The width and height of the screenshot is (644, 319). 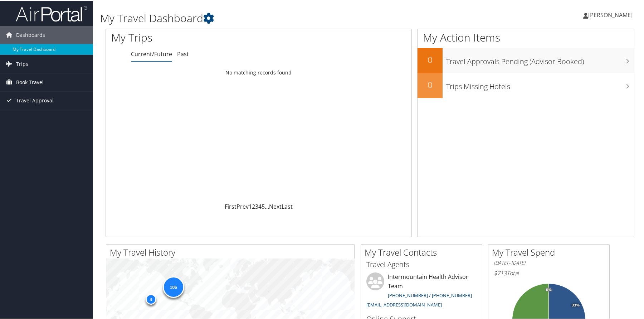 What do you see at coordinates (260, 206) in the screenshot?
I see `a: 4` at bounding box center [260, 206].